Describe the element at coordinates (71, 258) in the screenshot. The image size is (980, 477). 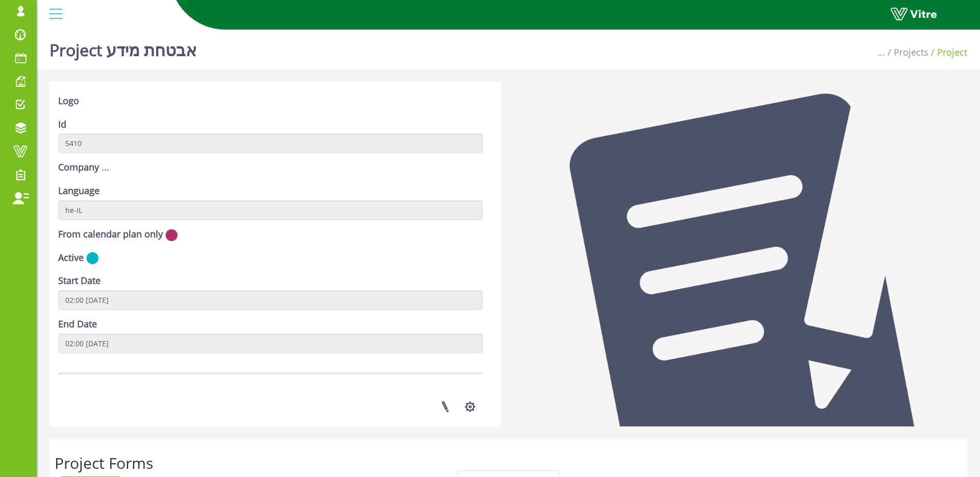
I see `label: Active` at that location.